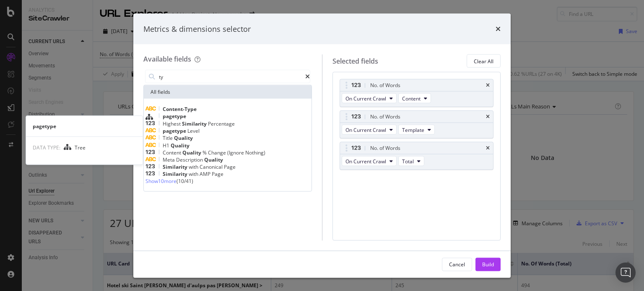  I want to click on div: Selected fields, so click(355, 61).